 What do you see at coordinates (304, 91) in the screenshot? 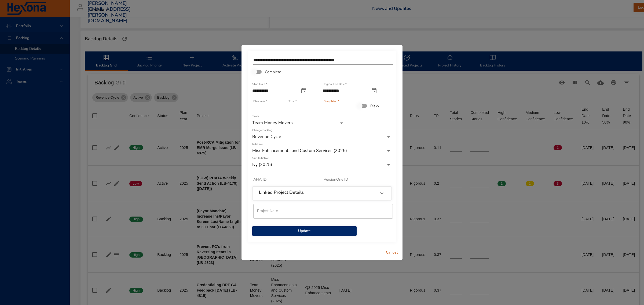
I see `button: start date` at bounding box center [304, 91].